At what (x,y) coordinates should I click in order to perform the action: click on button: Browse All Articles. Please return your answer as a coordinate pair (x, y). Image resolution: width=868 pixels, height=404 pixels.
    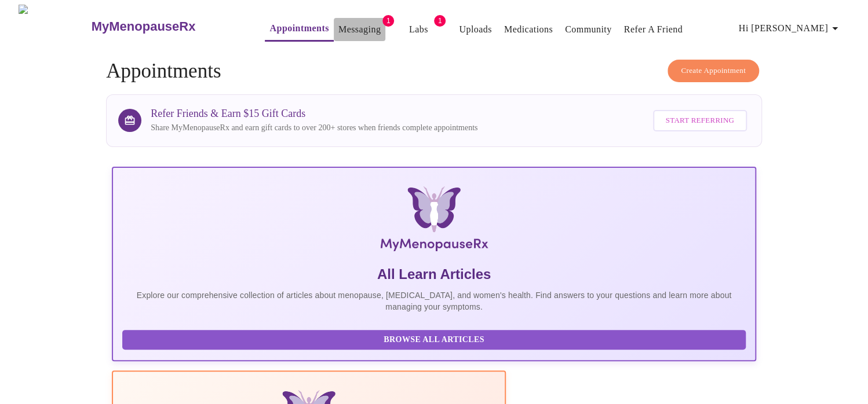
    Looking at the image, I should click on (434, 340).